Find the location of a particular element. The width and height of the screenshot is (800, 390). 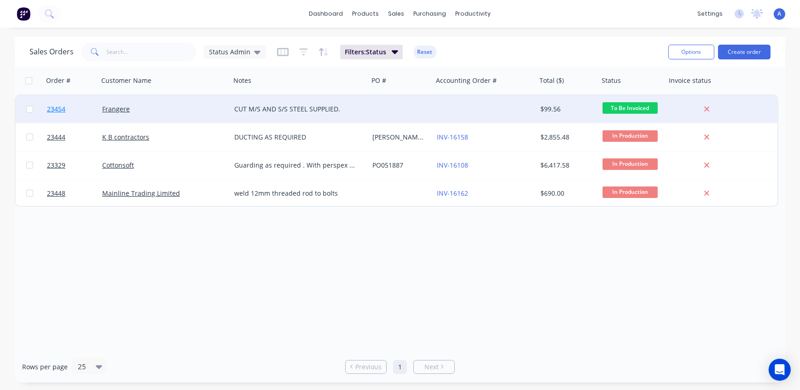

div: Order # is located at coordinates (58, 81).